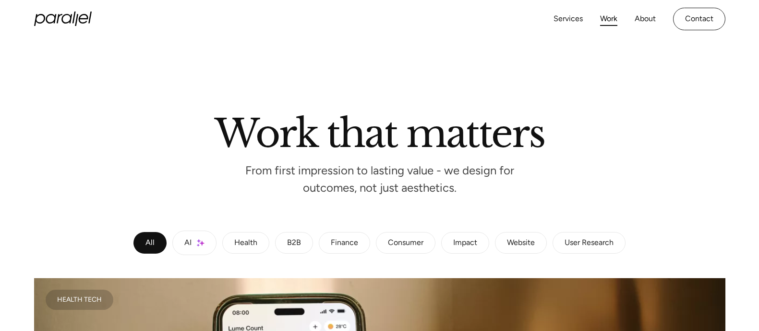 This screenshot has height=331, width=759. Describe the element at coordinates (344, 243) in the screenshot. I see `div: Finance` at that location.